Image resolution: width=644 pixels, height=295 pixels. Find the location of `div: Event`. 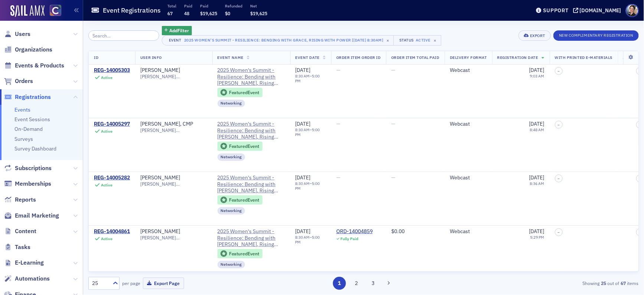

div: Event is located at coordinates (175, 40).